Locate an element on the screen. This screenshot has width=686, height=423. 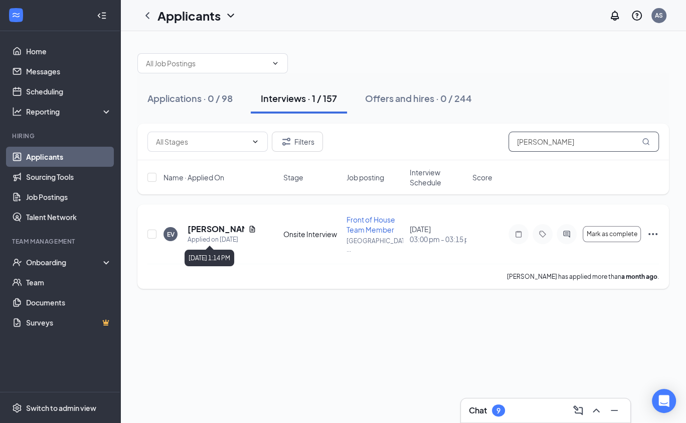
div: Hiring is located at coordinates (61, 135).